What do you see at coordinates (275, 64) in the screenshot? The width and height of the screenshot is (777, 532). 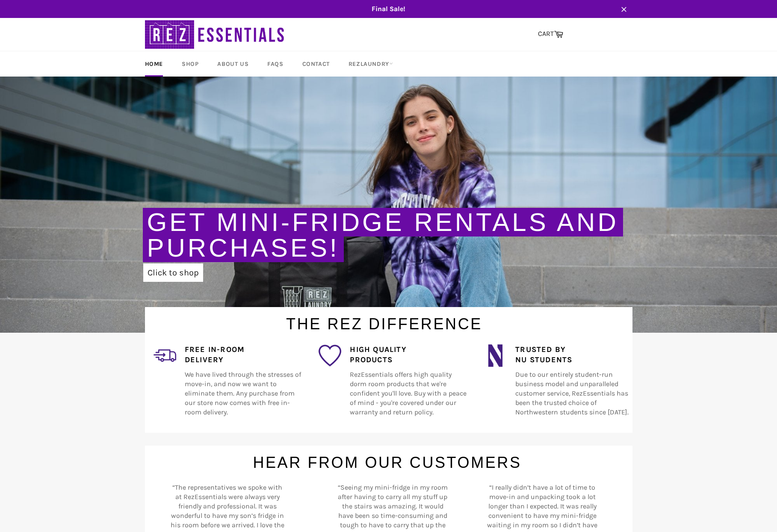 I see `a: FAQs` at bounding box center [275, 64].